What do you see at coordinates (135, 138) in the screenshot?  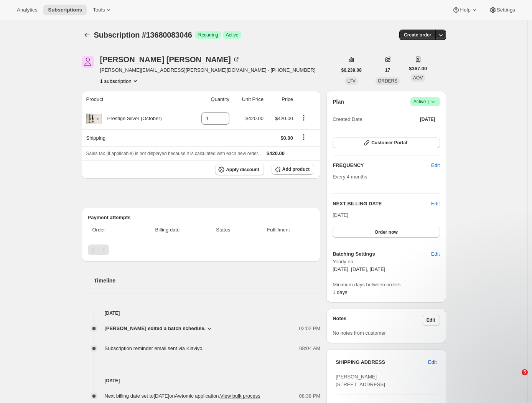 I see `th: Shipping` at bounding box center [135, 138].